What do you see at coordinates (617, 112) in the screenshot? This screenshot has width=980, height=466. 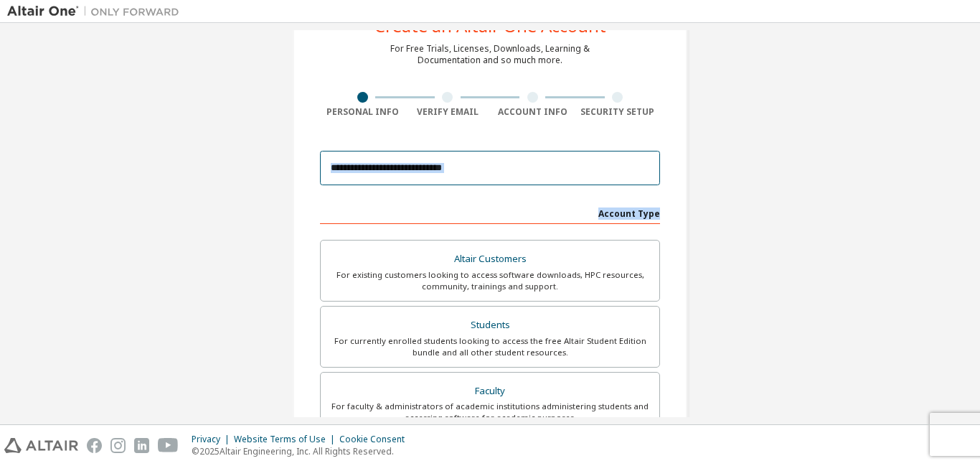 I see `div: Security Setup` at bounding box center [617, 112].